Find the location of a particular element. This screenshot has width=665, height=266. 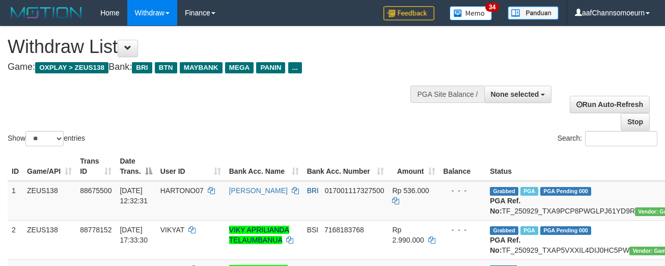

a: Stop is located at coordinates (635, 122).